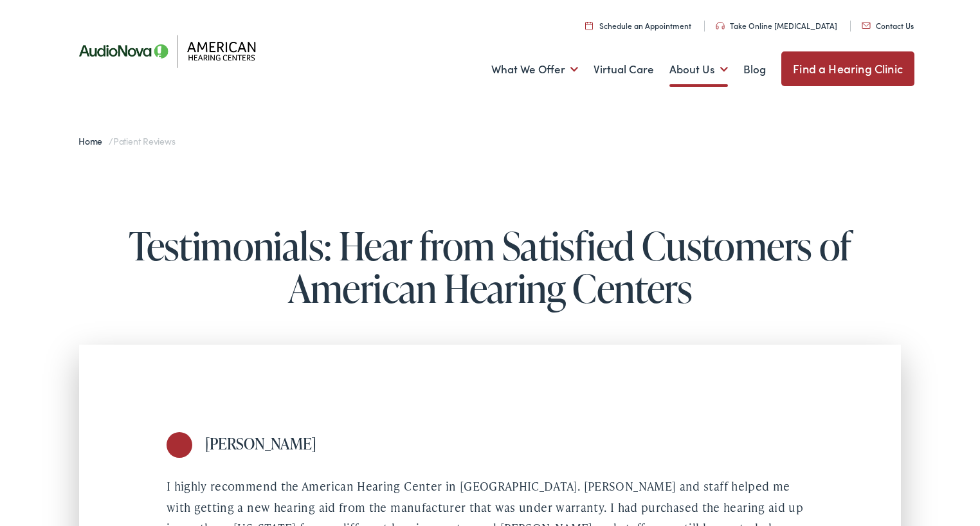 The image size is (980, 526). Describe the element at coordinates (755, 70) in the screenshot. I see `a: Blog` at that location.